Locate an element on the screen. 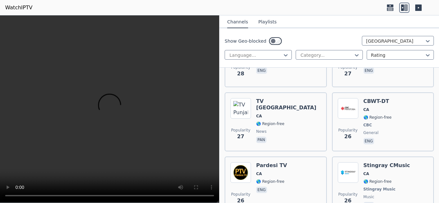  label: Show Geo-blocked is located at coordinates (245, 41).